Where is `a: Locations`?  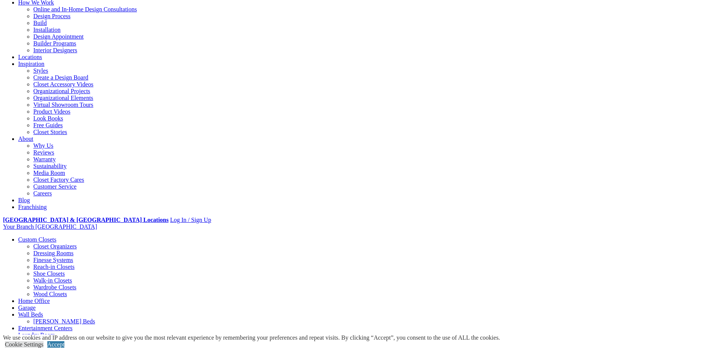 a: Locations is located at coordinates (30, 57).